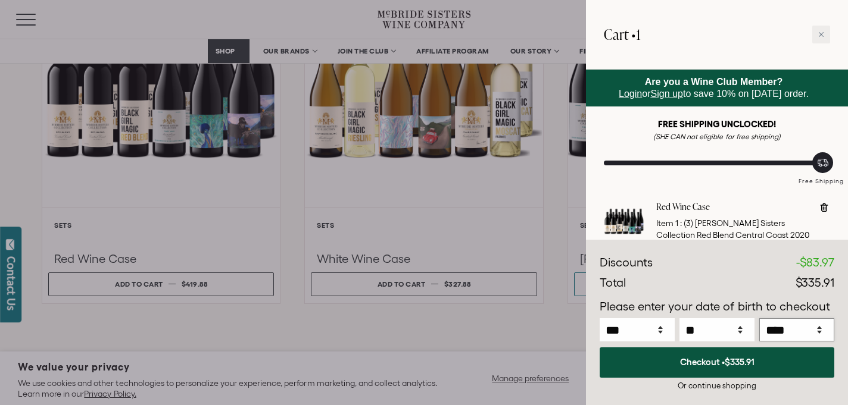 Image resolution: width=848 pixels, height=405 pixels. I want to click on div: Total, so click(613, 283).